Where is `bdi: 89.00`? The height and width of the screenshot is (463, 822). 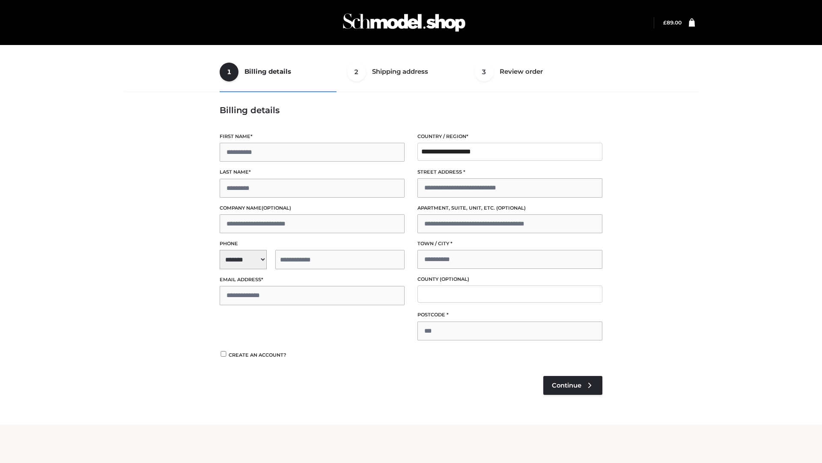
bdi: 89.00 is located at coordinates (673, 22).